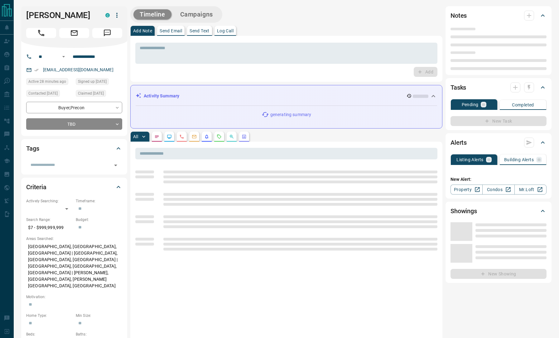 Image resolution: width=559 pixels, height=338 pixels. I want to click on span: Message, so click(107, 33).